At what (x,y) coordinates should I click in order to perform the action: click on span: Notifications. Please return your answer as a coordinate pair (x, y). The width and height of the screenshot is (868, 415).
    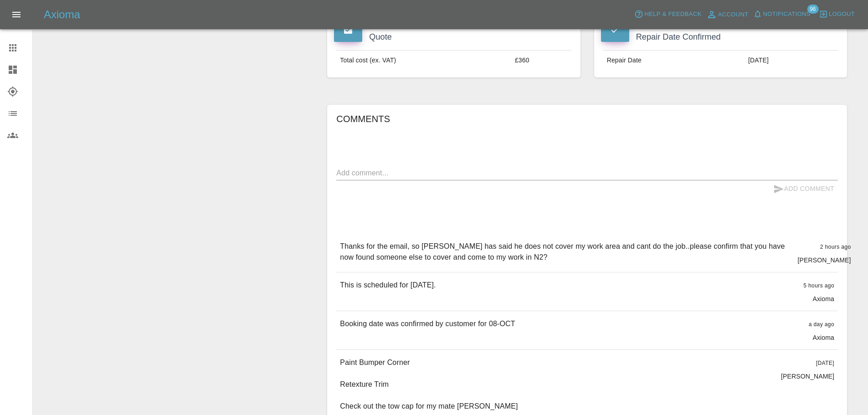
    Looking at the image, I should click on (787, 14).